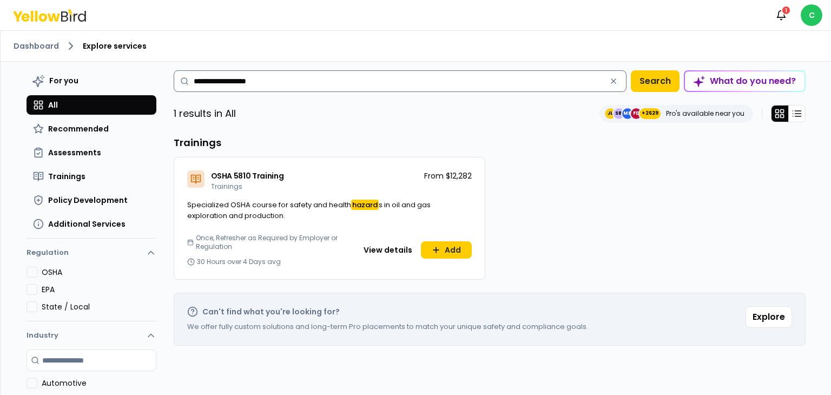 The height and width of the screenshot is (395, 831). What do you see at coordinates (610, 114) in the screenshot?
I see `span: JL` at bounding box center [610, 114].